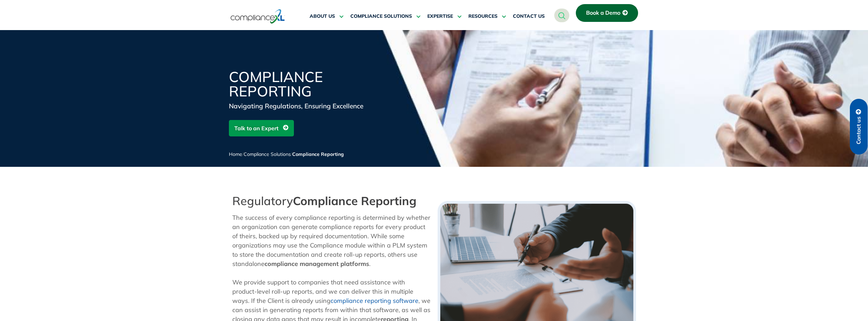  Describe the element at coordinates (311, 84) in the screenshot. I see `h1: Compliance Reporting` at that location.